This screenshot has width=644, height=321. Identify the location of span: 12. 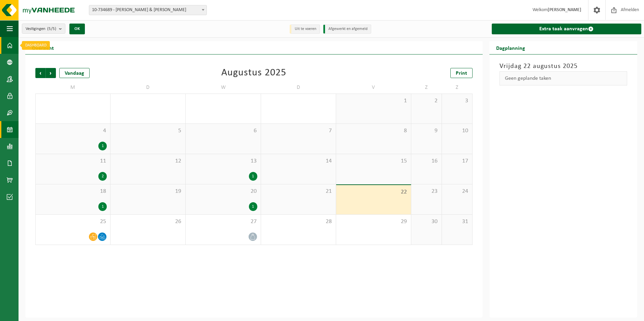
(148, 161).